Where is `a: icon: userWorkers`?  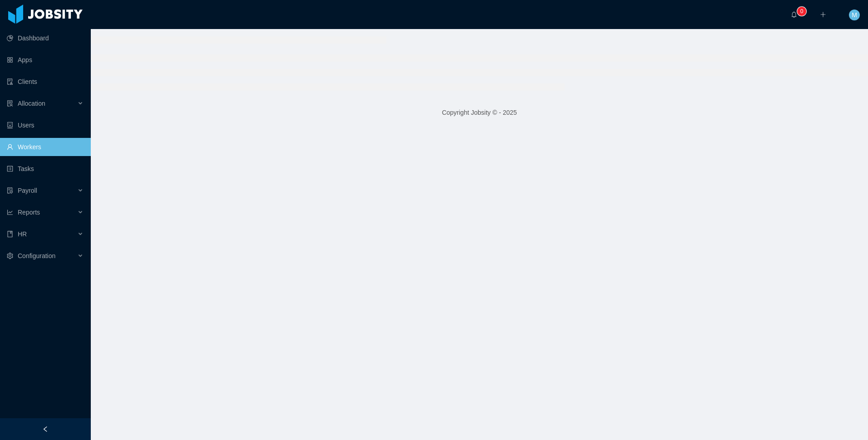 a: icon: userWorkers is located at coordinates (45, 147).